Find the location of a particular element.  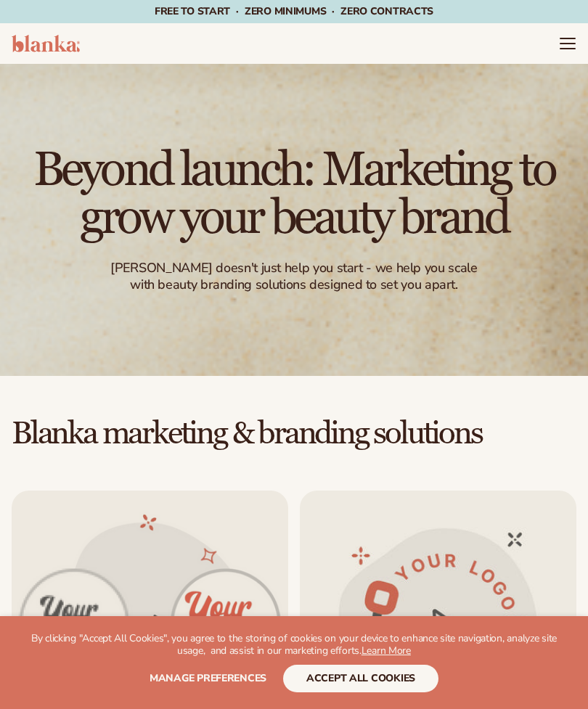

a: Learn More is located at coordinates (386, 650).